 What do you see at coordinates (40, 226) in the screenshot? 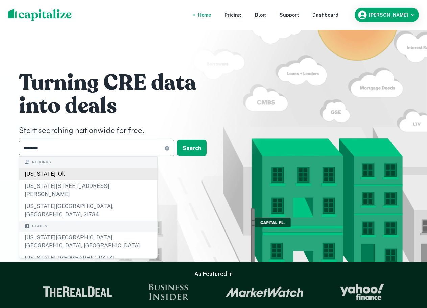
I see `span: Places` at bounding box center [40, 226].